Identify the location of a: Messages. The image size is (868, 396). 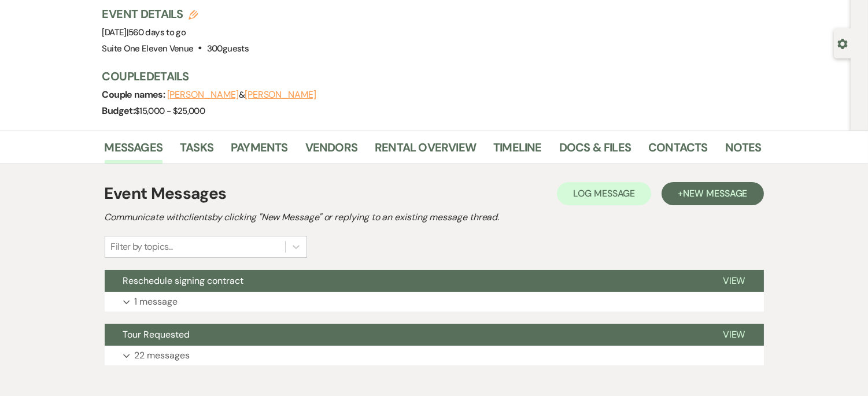
(134, 151).